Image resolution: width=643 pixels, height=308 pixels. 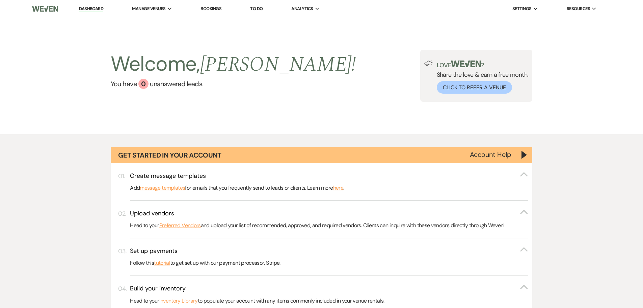 What do you see at coordinates (149, 9) in the screenshot?
I see `span: Manage Venues` at bounding box center [149, 9].